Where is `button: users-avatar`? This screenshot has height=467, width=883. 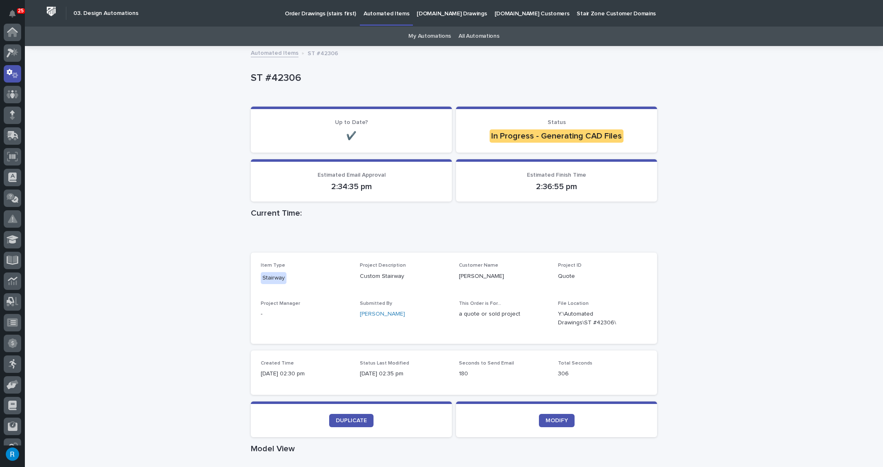 button: users-avatar is located at coordinates (12, 454).